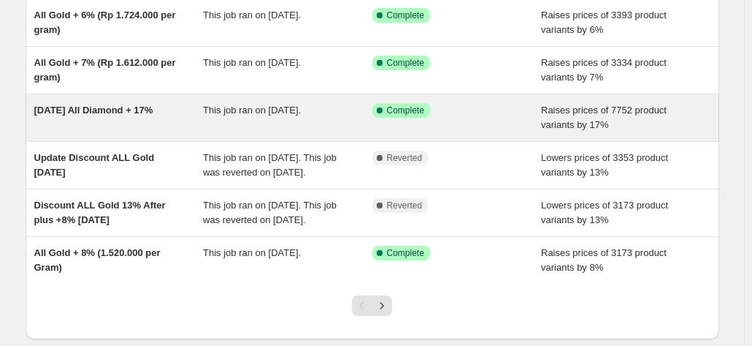  Describe the element at coordinates (605, 212) in the screenshot. I see `span: Lowers prices of 3173 product variants by 13%` at that location.